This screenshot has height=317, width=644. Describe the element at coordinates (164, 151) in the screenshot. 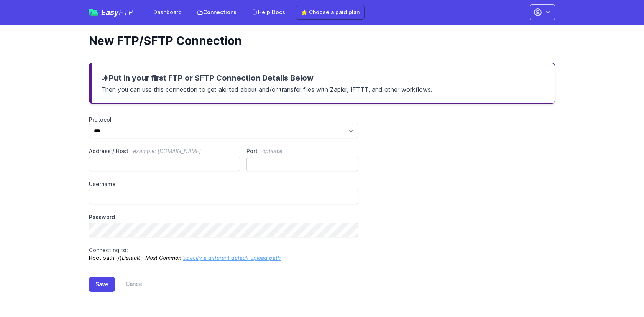

I see `label: Address / Host` at that location.